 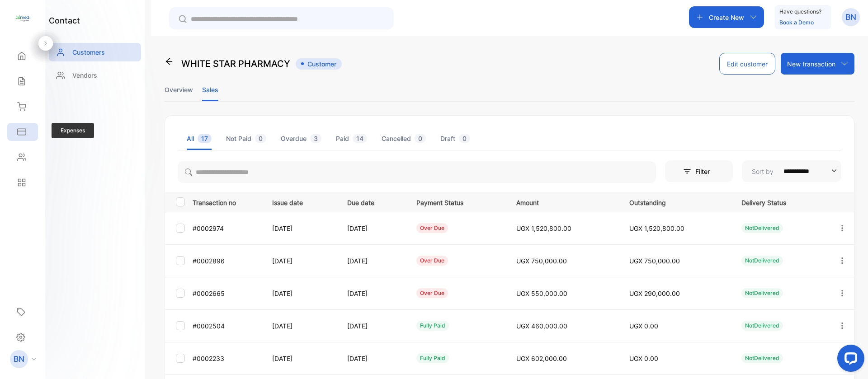 What do you see at coordinates (89, 52) in the screenshot?
I see `p: Customers` at bounding box center [89, 52].